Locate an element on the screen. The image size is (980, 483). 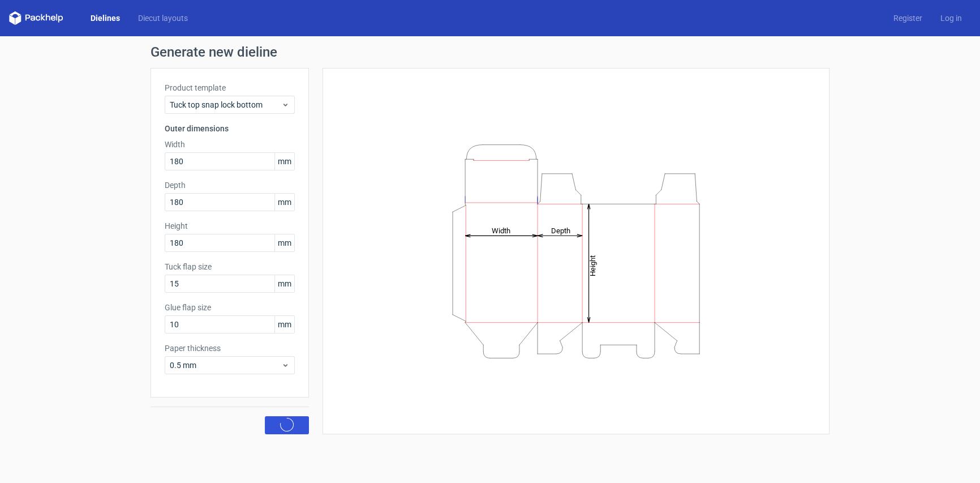
span: 0.5 mm is located at coordinates (225, 365).